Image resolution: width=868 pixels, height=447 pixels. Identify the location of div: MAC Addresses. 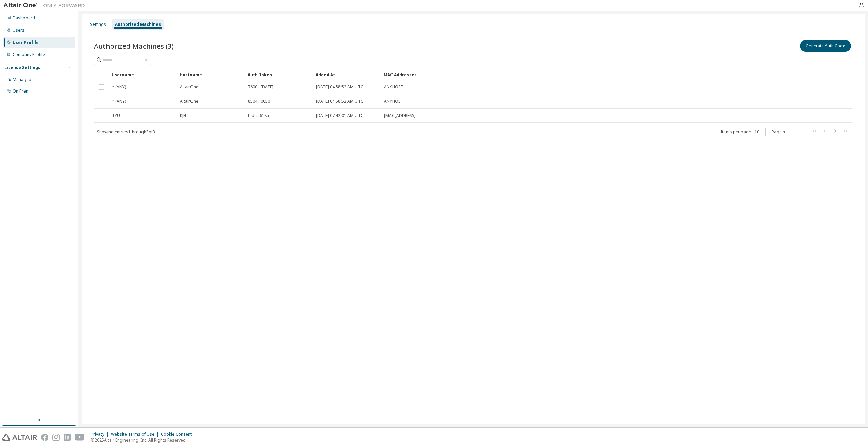
(582, 74).